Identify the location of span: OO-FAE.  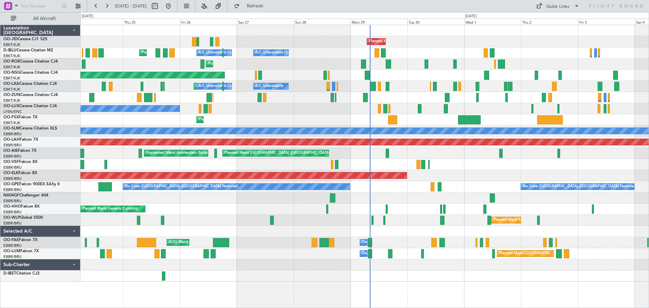
(11, 240).